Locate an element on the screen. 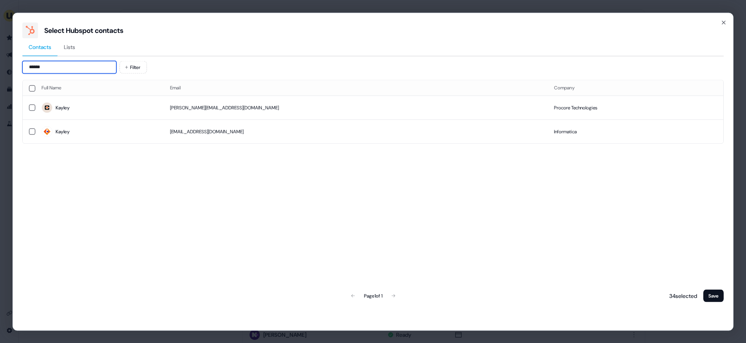  button: Save is located at coordinates (713, 295).